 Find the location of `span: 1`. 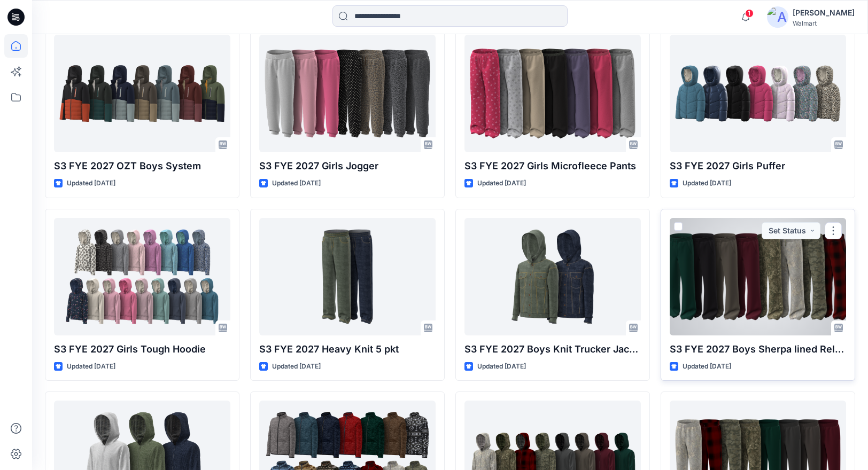

span: 1 is located at coordinates (749, 13).